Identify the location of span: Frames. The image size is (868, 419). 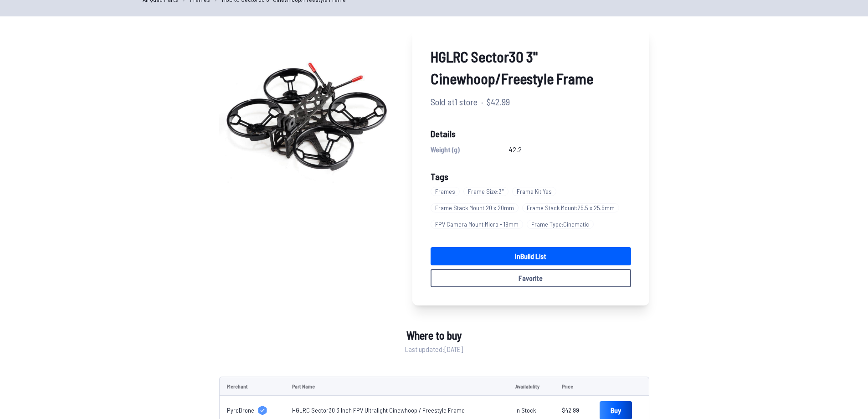
(445, 192).